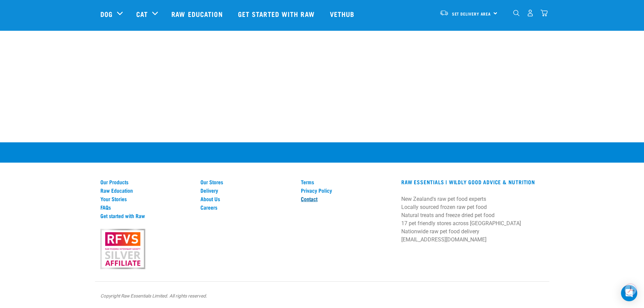 The image size is (644, 308). What do you see at coordinates (246, 199) in the screenshot?
I see `a: About Us` at bounding box center [246, 199].